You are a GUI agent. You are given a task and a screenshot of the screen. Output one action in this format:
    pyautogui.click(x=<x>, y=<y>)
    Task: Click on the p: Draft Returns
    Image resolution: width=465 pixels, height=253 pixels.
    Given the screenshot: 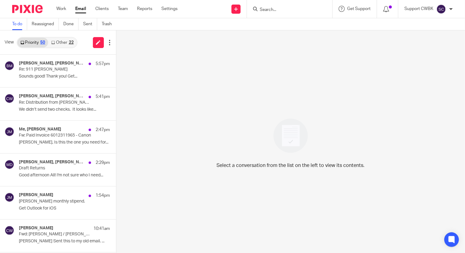 What is the action you would take?
    pyautogui.click(x=55, y=168)
    